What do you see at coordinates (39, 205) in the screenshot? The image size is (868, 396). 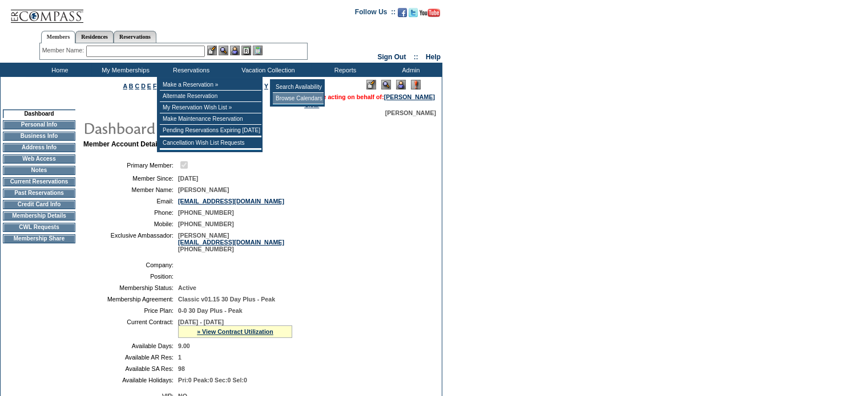 I see `td: Credit Card Info` at bounding box center [39, 205].